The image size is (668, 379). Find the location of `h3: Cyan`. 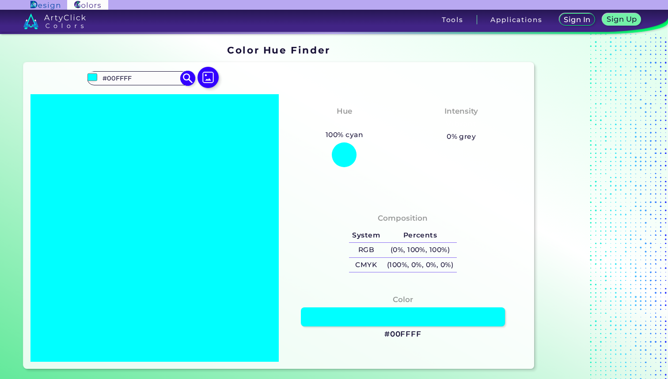

h3: Cyan is located at coordinates (344, 124).